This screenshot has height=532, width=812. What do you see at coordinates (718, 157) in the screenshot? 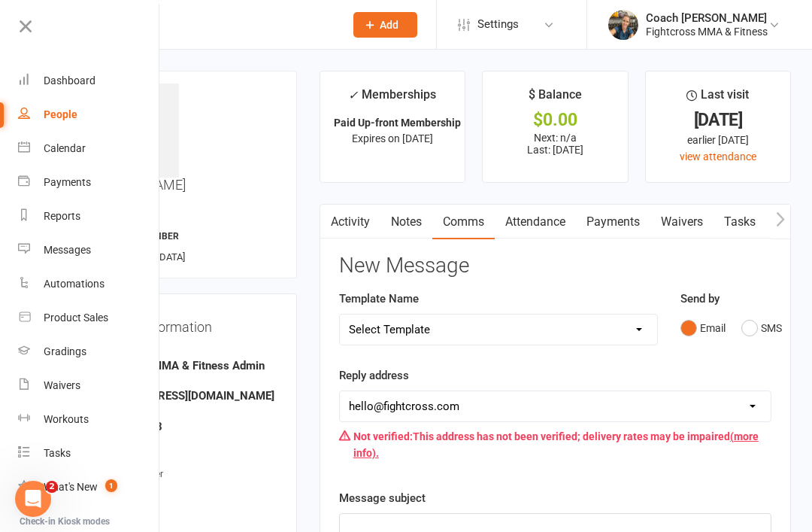
I see `a: view attendance` at bounding box center [718, 157].